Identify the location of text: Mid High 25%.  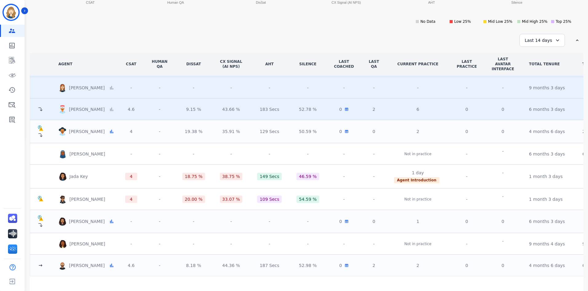
(534, 22).